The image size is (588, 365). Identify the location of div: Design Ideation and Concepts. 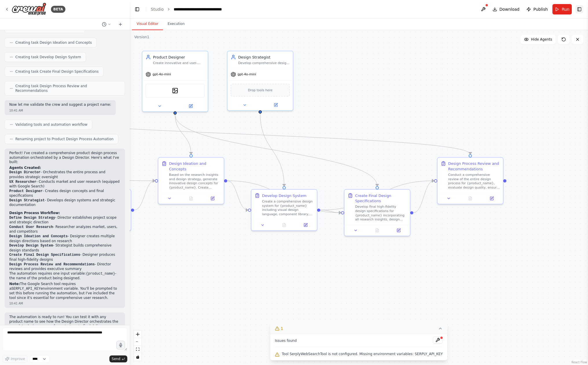
(195, 166).